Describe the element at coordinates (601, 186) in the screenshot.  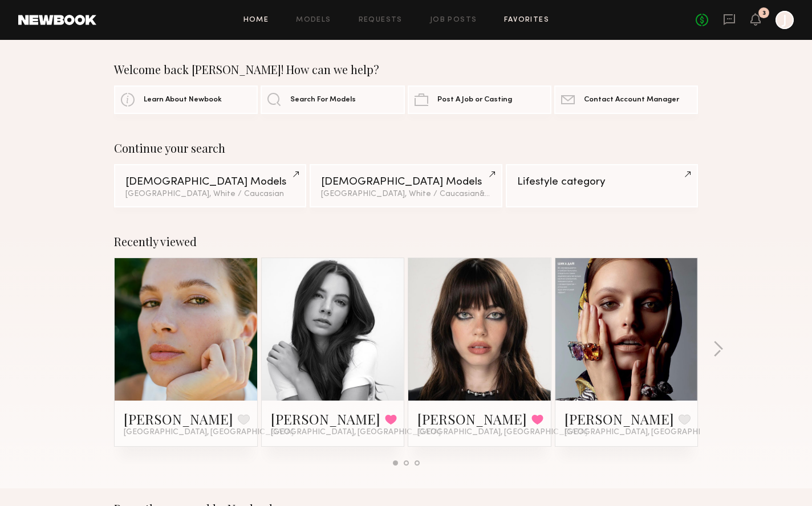
I see `a: Lifestyle category` at that location.